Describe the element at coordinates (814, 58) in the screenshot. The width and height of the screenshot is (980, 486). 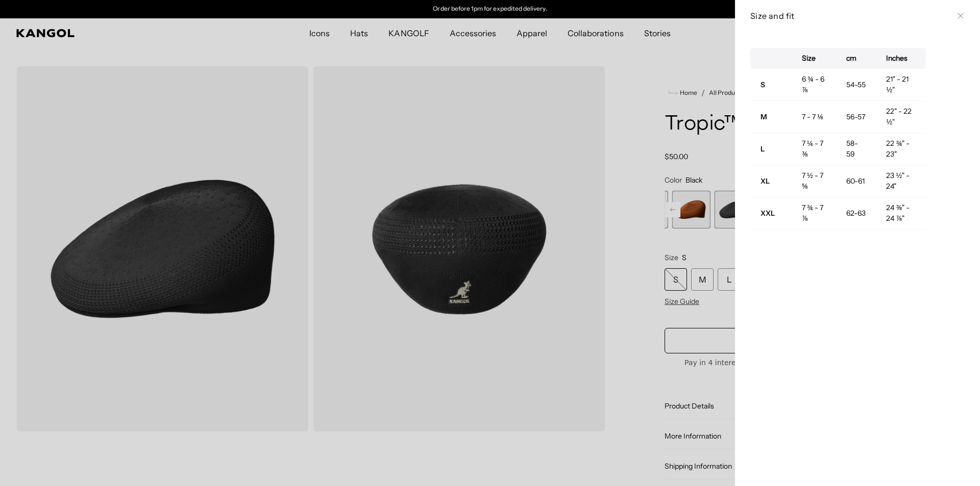
I see `th: Size` at that location.